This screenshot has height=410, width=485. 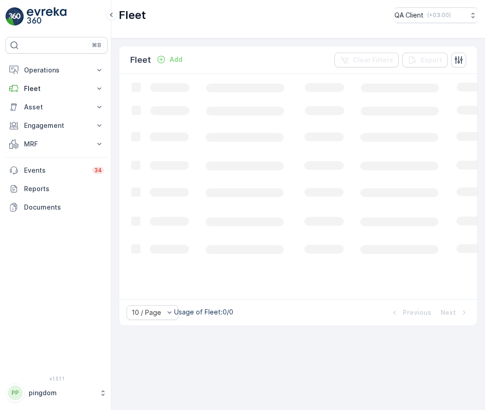 What do you see at coordinates (55, 171) in the screenshot?
I see `p: Events` at bounding box center [55, 171].